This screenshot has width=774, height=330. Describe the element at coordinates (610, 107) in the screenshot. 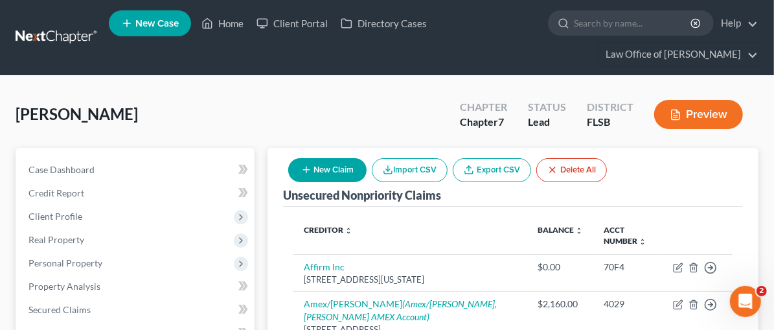

I see `div: District` at that location.